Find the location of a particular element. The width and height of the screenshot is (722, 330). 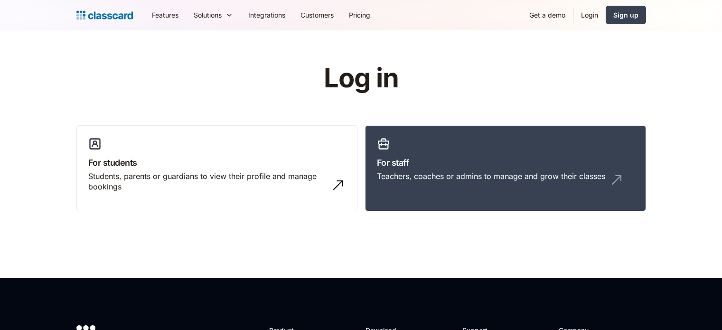

a: Sign up is located at coordinates (625, 15).